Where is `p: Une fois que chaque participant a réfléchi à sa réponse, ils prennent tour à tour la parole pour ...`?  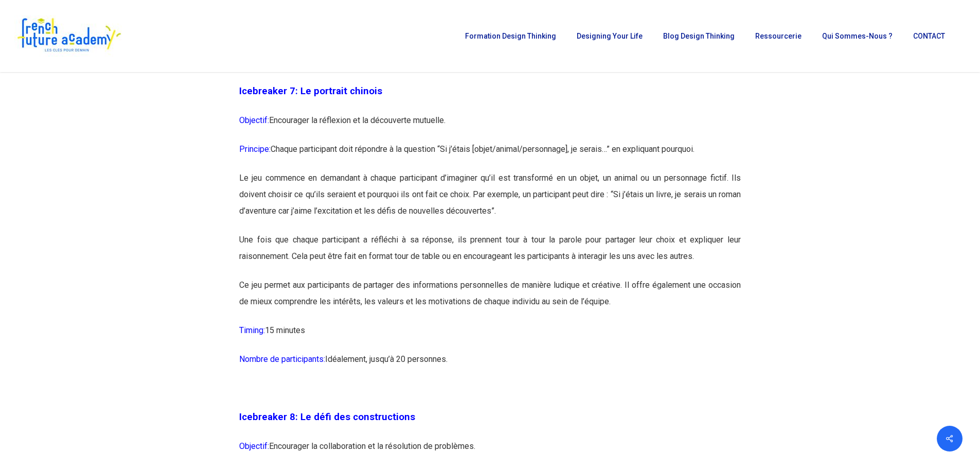 p: Une fois que chaque participant a réfléchi à sa réponse, ils prennent tour à tour la parole pour ... is located at coordinates (490, 254).